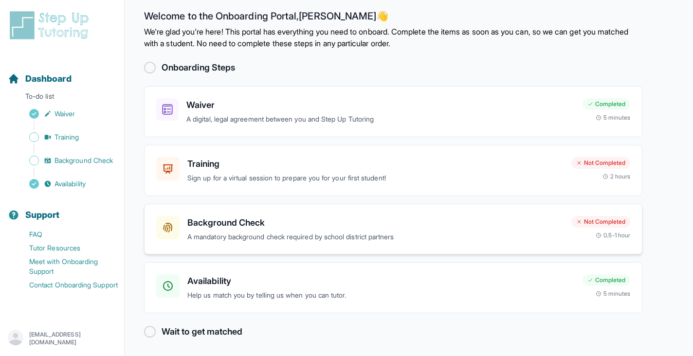 The height and width of the screenshot is (356, 693). What do you see at coordinates (393, 288) in the screenshot?
I see `a: AvailabilityHelp us match you by telling us when you can tutor.Completed5 minutes` at bounding box center [393, 288].